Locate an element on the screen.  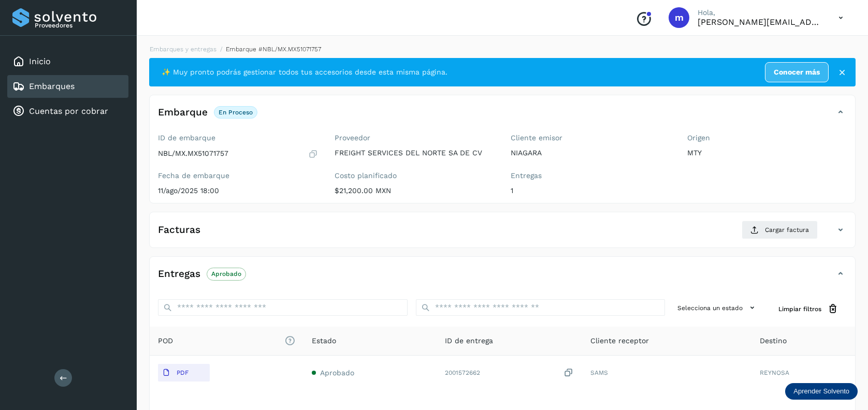
div: Cuentas por cobrar is located at coordinates (68, 111).